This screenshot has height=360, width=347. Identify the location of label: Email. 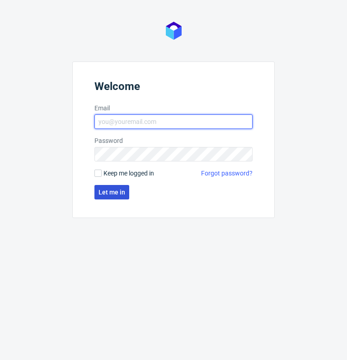
(174, 108).